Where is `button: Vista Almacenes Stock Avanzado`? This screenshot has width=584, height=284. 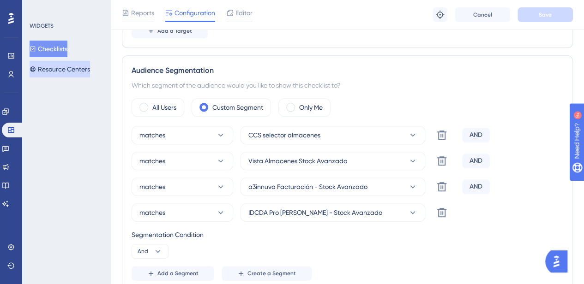
button: Vista Almacenes Stock Avanzado is located at coordinates (333, 161).